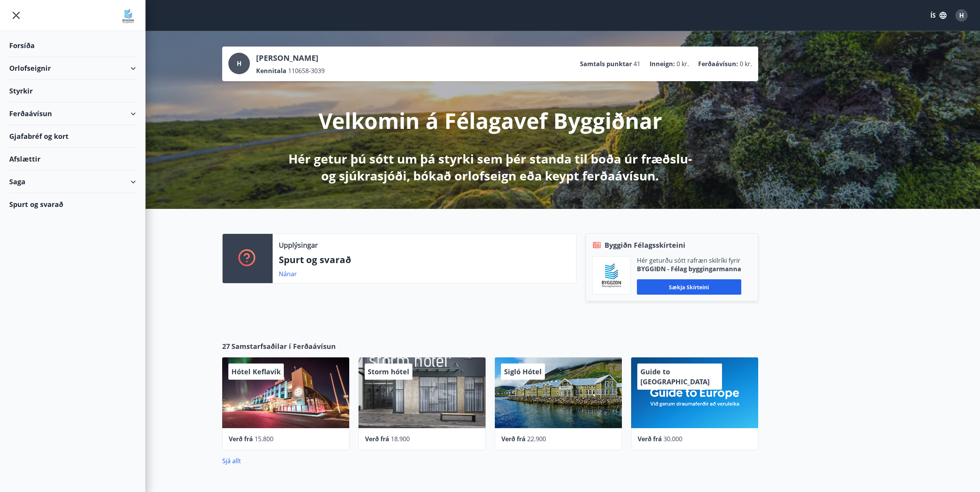  I want to click on span: Samstarfsaðilar í Ferðaávísun, so click(283, 346).